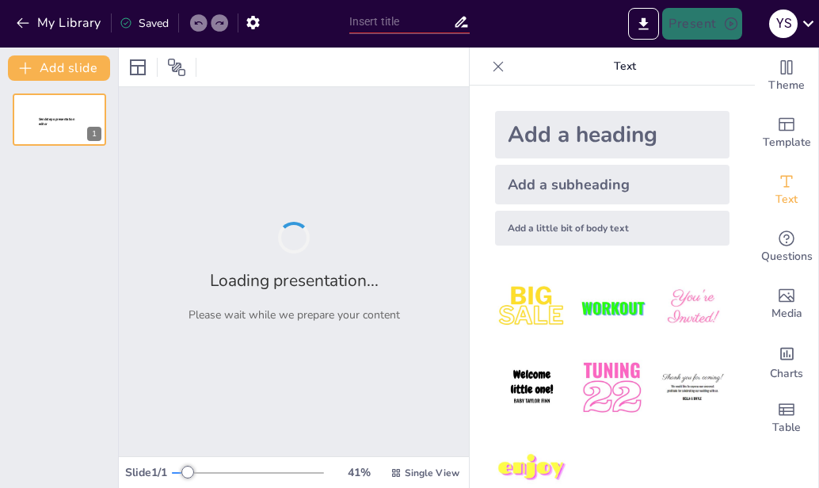 This screenshot has height=488, width=819. Describe the element at coordinates (59, 68) in the screenshot. I see `button: Add slide` at that location.